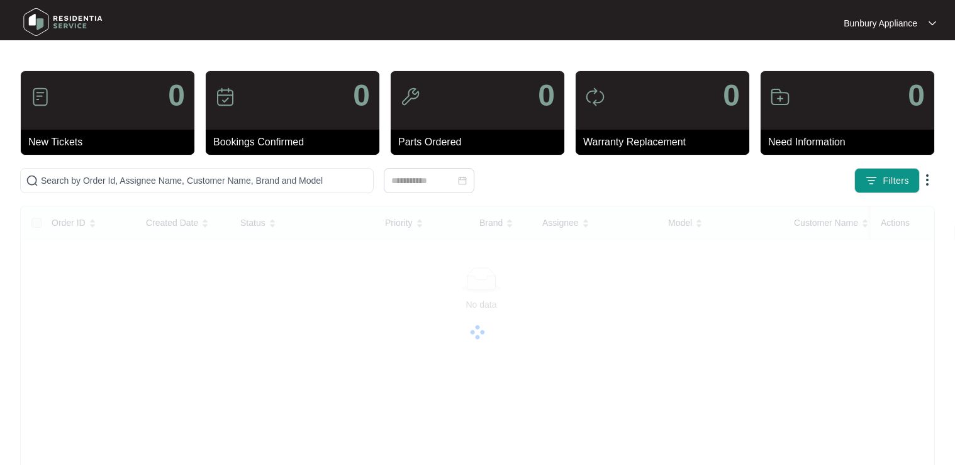 Image resolution: width=955 pixels, height=465 pixels. What do you see at coordinates (296, 142) in the screenshot?
I see `p: Bookings Confirmed` at bounding box center [296, 142].